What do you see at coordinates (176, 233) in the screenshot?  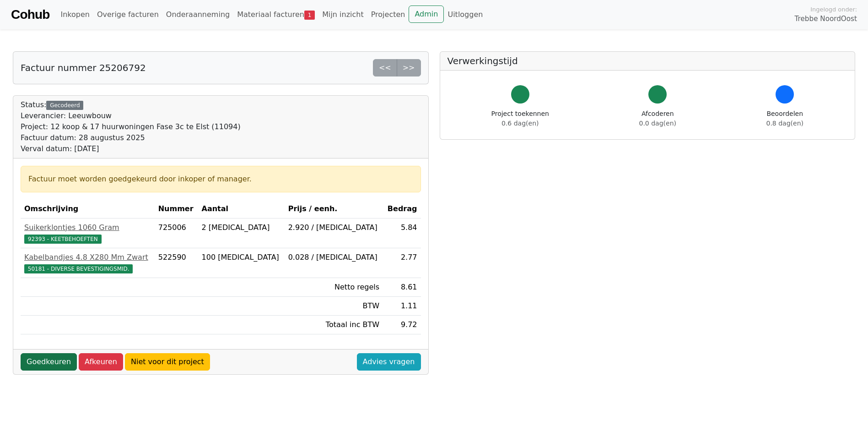 I see `td: 725006` at bounding box center [176, 233].